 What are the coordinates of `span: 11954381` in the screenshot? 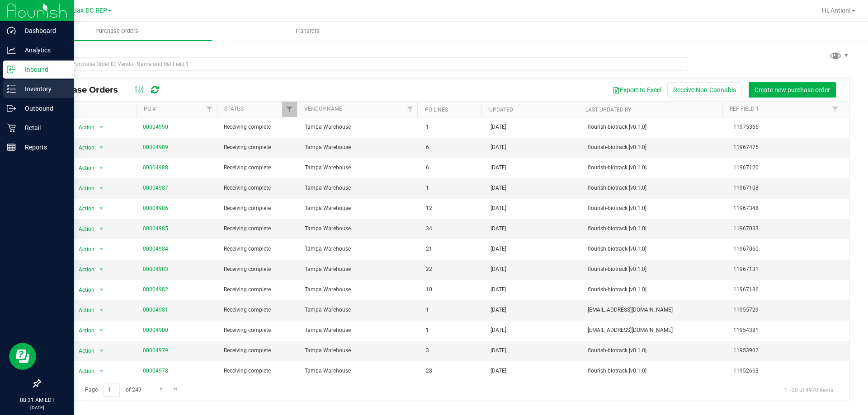 It's located at (789, 330).